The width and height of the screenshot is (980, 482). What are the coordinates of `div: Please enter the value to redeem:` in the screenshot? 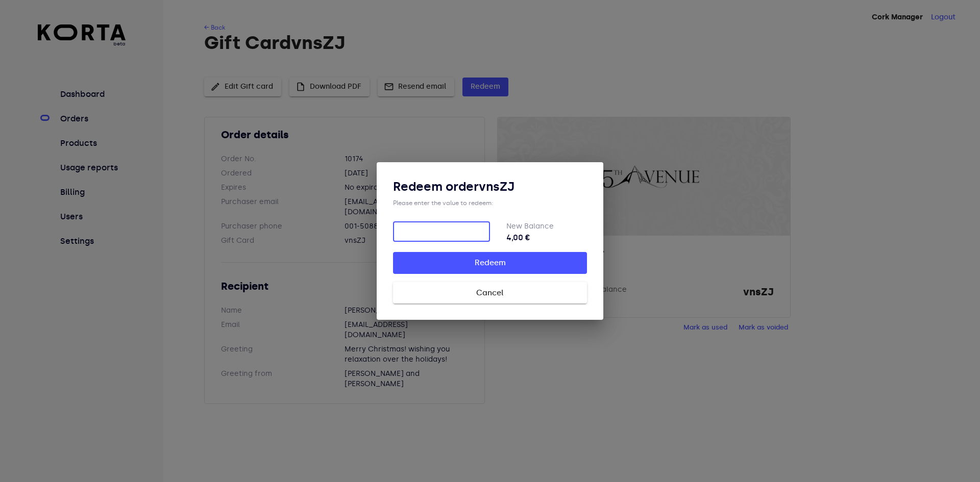 It's located at (490, 203).